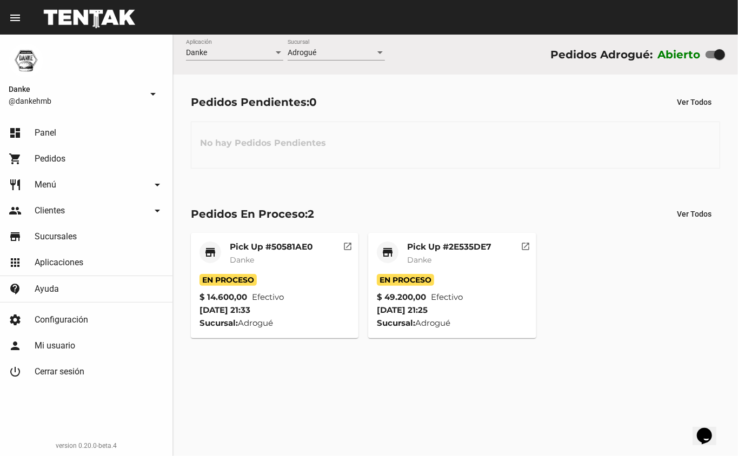 The height and width of the screenshot is (456, 738). I want to click on span: 2, so click(311, 214).